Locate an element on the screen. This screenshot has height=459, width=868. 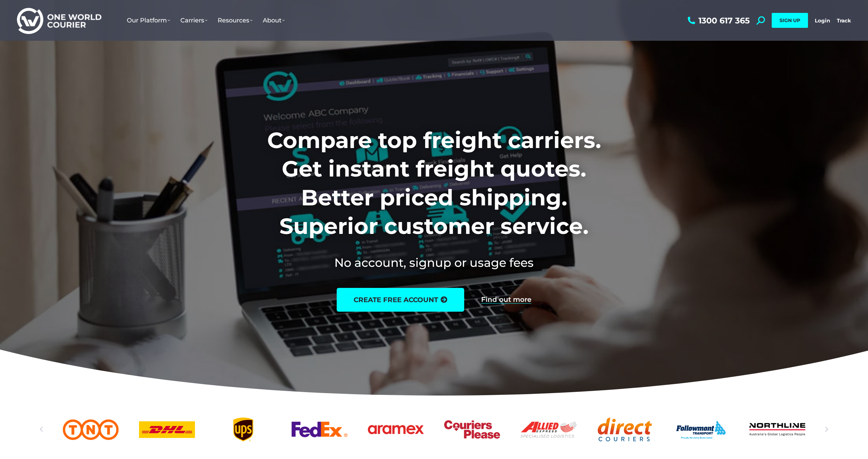
div: Followmont transoirt web logo is located at coordinates (701, 429).